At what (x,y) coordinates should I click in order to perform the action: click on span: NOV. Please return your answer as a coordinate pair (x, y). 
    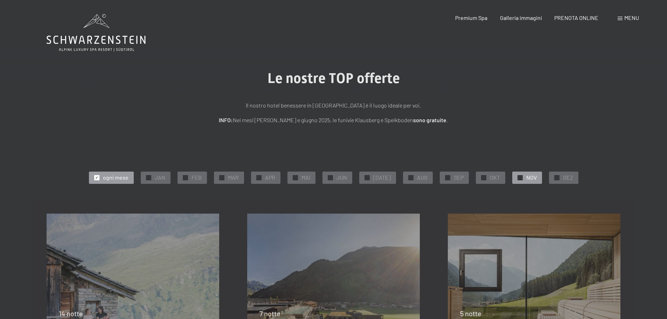
    Looking at the image, I should click on (532, 178).